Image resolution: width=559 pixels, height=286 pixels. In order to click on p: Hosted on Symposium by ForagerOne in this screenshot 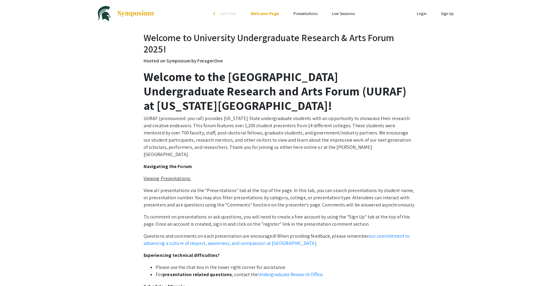, I will do `click(279, 61)`.